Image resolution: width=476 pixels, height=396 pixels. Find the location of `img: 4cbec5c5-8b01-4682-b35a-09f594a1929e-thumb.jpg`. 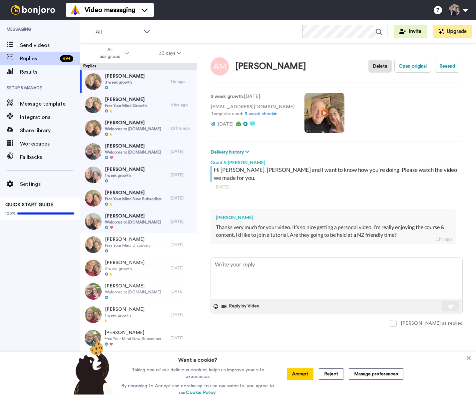

img: 4cbec5c5-8b01-4682-b35a-09f594a1929e-thumb.jpg is located at coordinates (93, 105).